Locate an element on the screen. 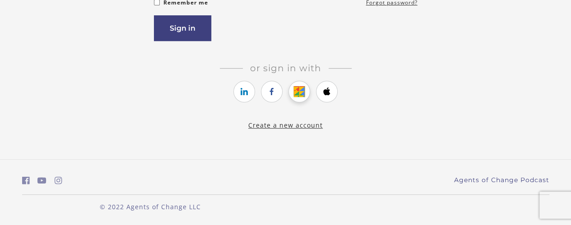  a: Create a new account is located at coordinates (285, 125).